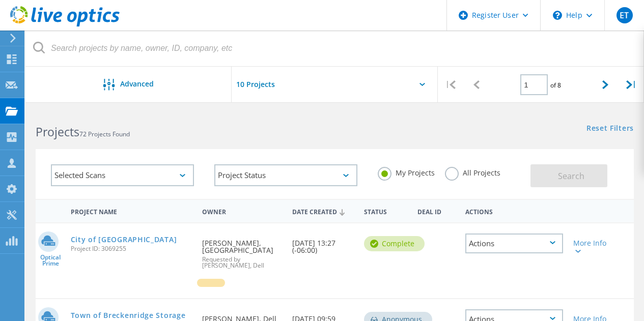  I want to click on button: Search, so click(569, 176).